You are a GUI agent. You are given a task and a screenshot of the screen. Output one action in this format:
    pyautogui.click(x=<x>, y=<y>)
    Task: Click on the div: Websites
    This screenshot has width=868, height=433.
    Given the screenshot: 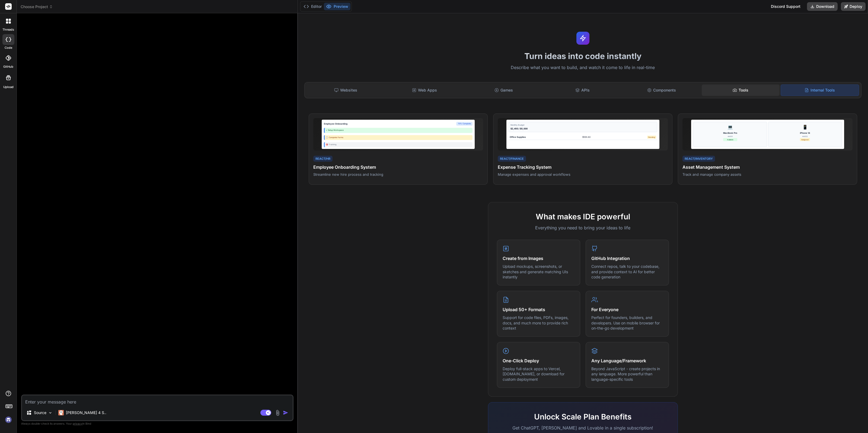 What is the action you would take?
    pyautogui.click(x=345, y=90)
    